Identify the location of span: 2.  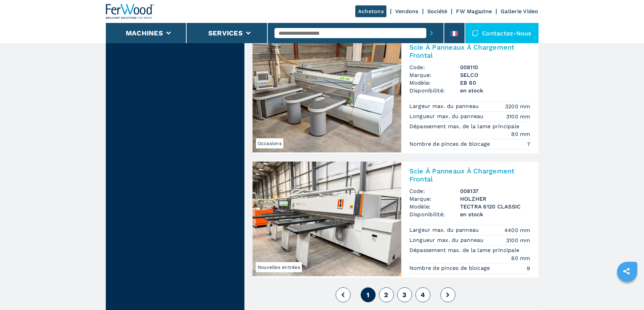
(386, 295).